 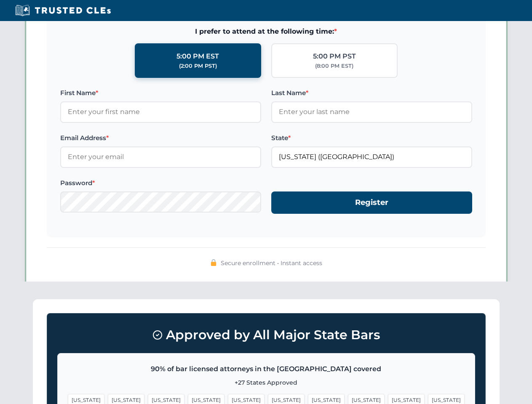 What do you see at coordinates (266, 383) in the screenshot?
I see `p: +27 States Approved` at bounding box center [266, 383].